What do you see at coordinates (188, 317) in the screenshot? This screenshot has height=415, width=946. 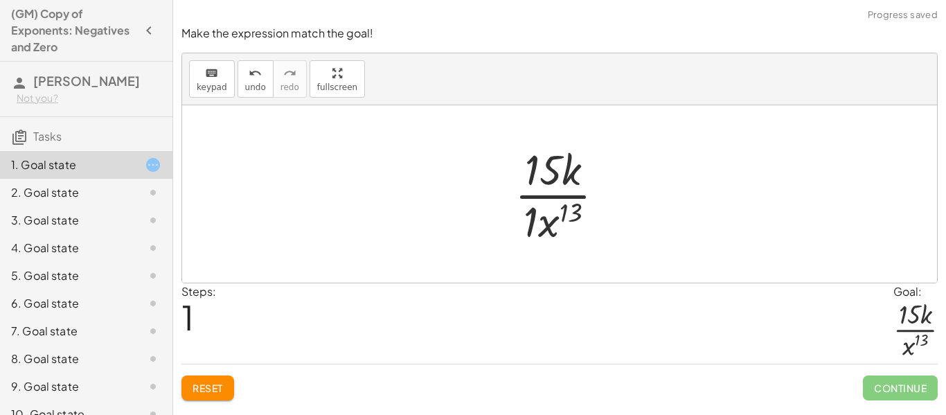 I see `span: 1` at bounding box center [188, 317].